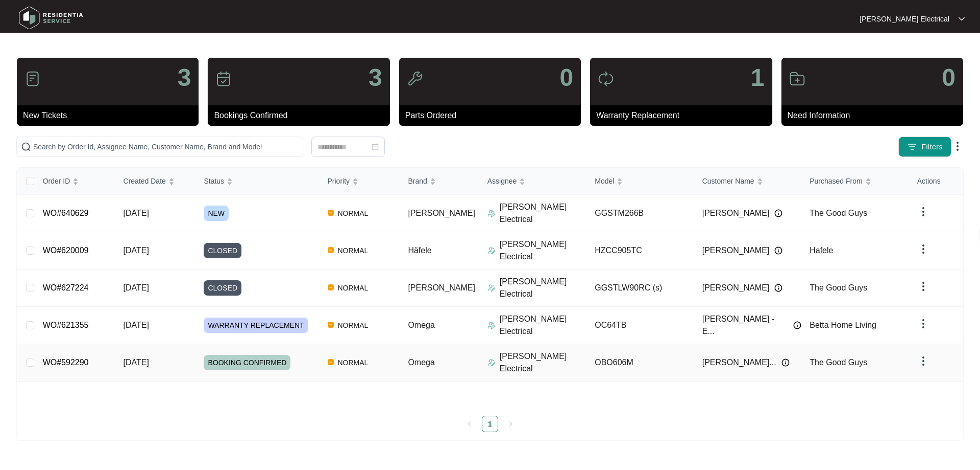 This screenshot has height=470, width=980. I want to click on p: Parts Ordered, so click(493, 115).